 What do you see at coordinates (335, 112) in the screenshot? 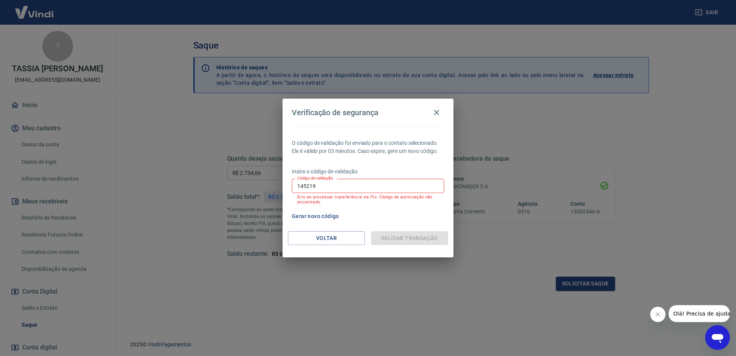
I see `h4: Verificação de segurança` at bounding box center [335, 112].